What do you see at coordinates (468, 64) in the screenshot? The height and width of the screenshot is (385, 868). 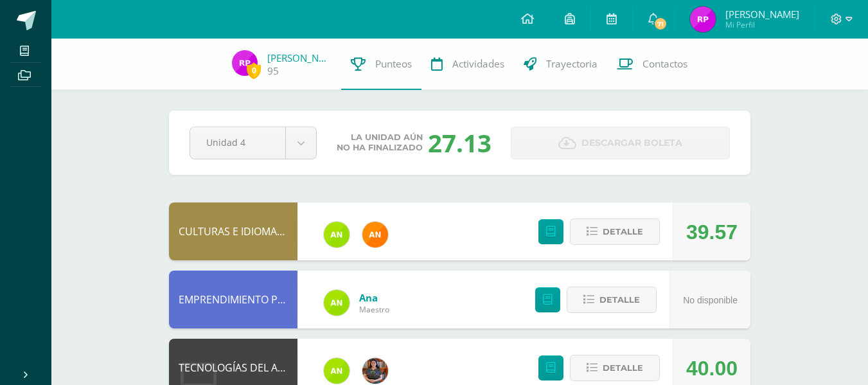 I see `a: Actividades` at bounding box center [468, 64].